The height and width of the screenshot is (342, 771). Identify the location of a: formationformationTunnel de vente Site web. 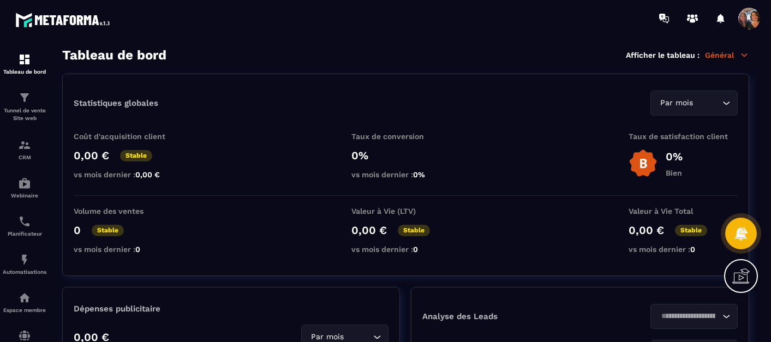
(25, 106).